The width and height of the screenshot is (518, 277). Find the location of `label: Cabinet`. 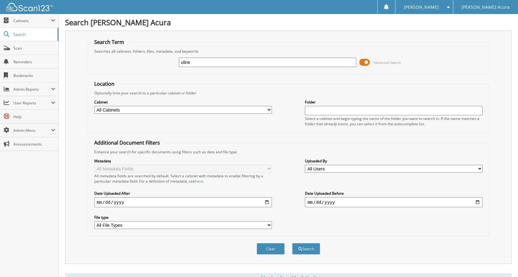

label: Cabinet is located at coordinates (183, 102).